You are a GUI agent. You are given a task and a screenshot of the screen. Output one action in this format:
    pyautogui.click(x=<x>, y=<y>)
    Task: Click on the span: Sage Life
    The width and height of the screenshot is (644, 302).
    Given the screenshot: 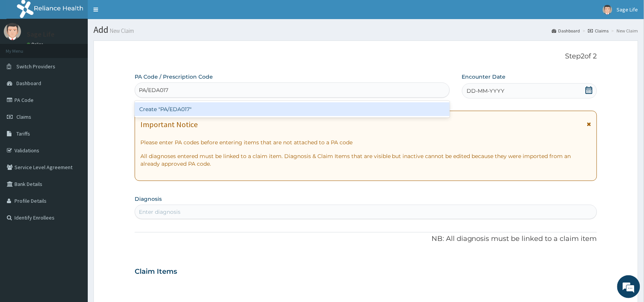 What is the action you would take?
    pyautogui.click(x=627, y=10)
    